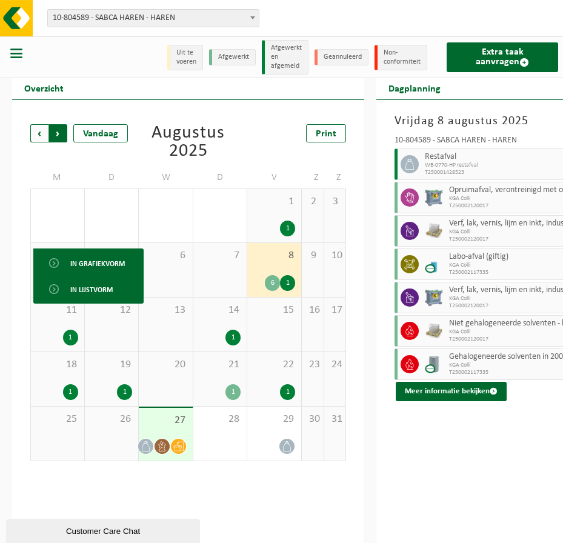  Describe the element at coordinates (112, 419) in the screenshot. I see `span: 26` at that location.